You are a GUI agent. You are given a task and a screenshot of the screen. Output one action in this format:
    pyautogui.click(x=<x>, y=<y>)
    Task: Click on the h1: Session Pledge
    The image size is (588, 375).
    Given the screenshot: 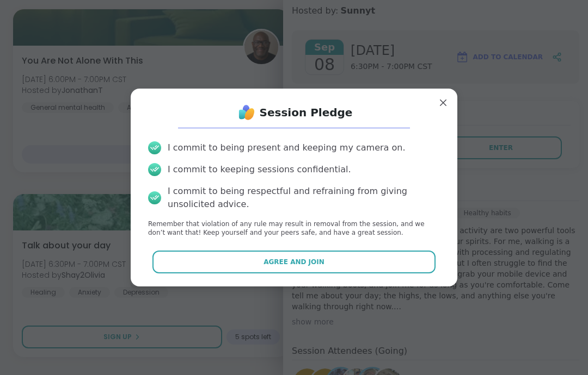 What is the action you would take?
    pyautogui.click(x=306, y=112)
    